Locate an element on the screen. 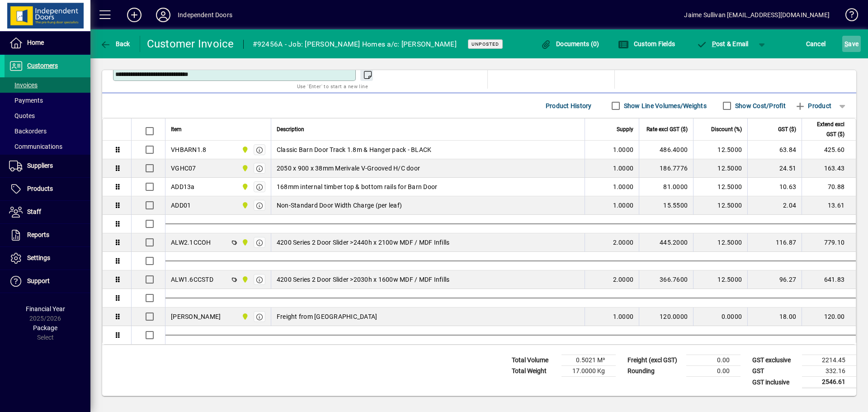 The height and width of the screenshot is (412, 868). span: Package is located at coordinates (45, 328).